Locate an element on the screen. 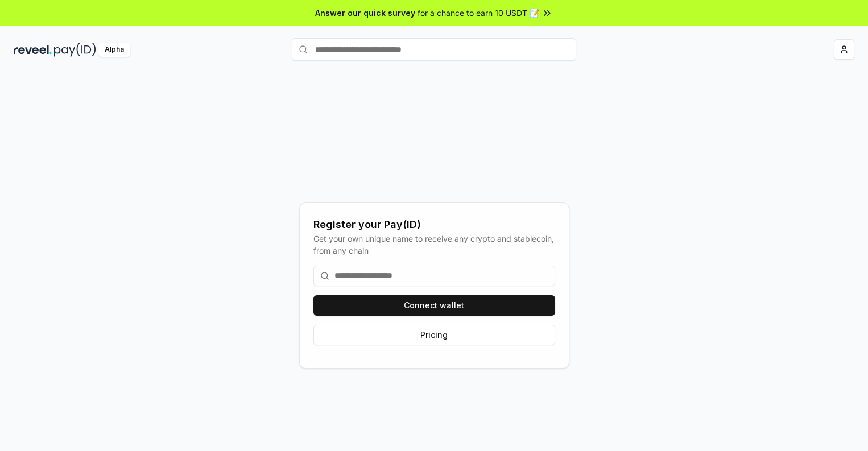 This screenshot has height=451, width=868. div: Get your own unique name to receive any crypto and stablecoin, from any chain is located at coordinates (434, 244).